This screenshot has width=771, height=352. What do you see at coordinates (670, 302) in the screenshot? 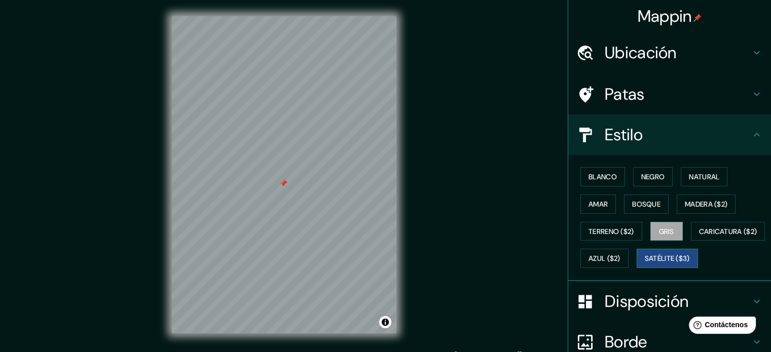
I see `div: Disposición` at bounding box center [670, 302].